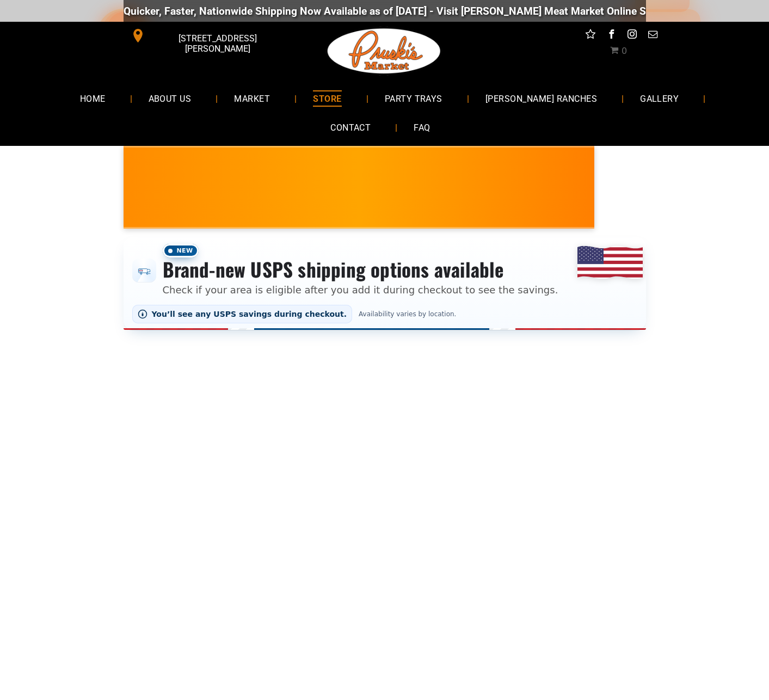 The width and height of the screenshot is (769, 700). I want to click on a: CONTACT, so click(351, 127).